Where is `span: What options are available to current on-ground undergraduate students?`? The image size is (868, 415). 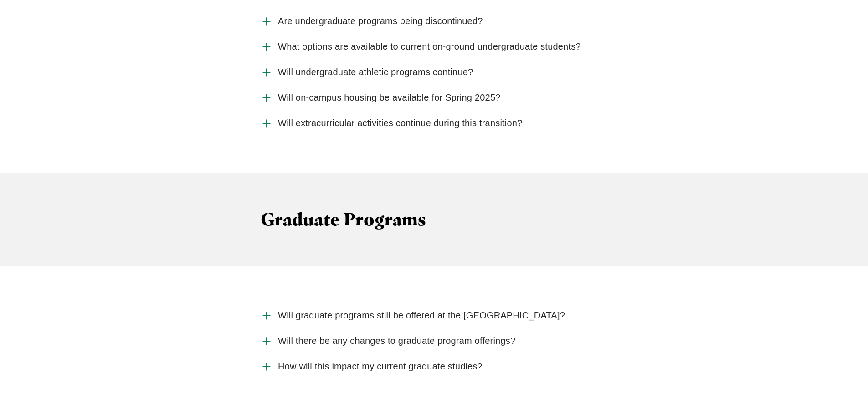 span: What options are available to current on-ground undergraduate students? is located at coordinates (429, 47).